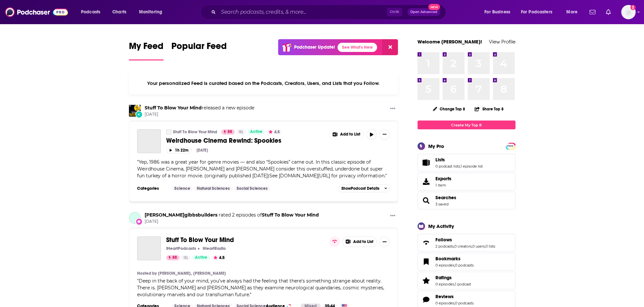 The image size is (644, 307). Describe the element at coordinates (449, 109) in the screenshot. I see `button: Change Top 8` at that location.